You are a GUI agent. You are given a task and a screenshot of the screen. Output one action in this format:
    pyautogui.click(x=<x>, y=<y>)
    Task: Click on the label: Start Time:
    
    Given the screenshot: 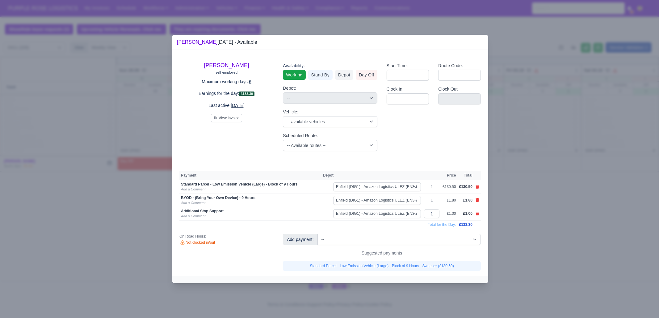 What is the action you would take?
    pyautogui.click(x=397, y=66)
    